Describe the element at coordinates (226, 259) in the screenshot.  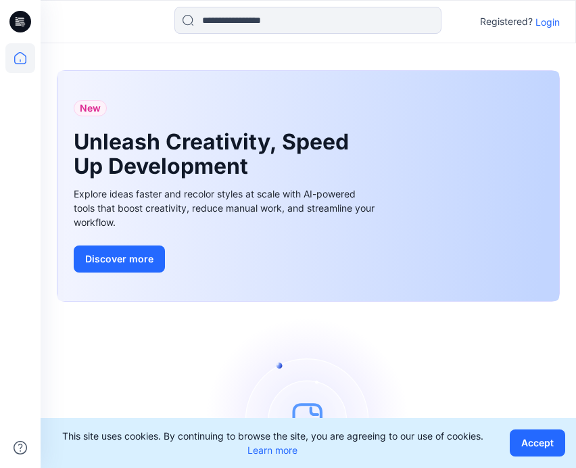
I see `a: Discover more` at that location.